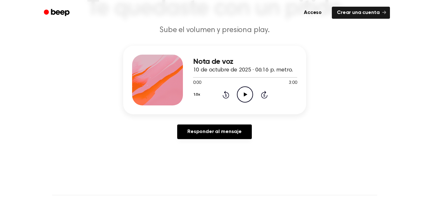 This screenshot has width=429, height=201. Describe the element at coordinates (213, 62) in the screenshot. I see `font: Nota de voz` at that location.